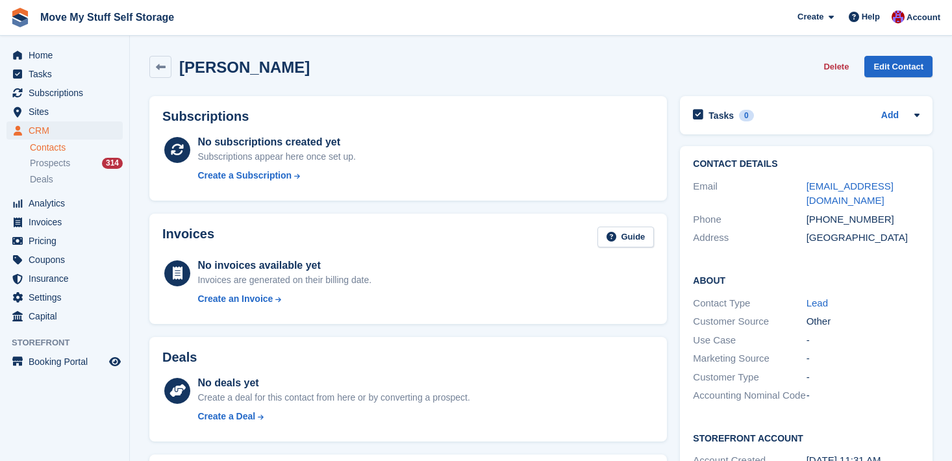  I want to click on div: Customer Type, so click(749, 377).